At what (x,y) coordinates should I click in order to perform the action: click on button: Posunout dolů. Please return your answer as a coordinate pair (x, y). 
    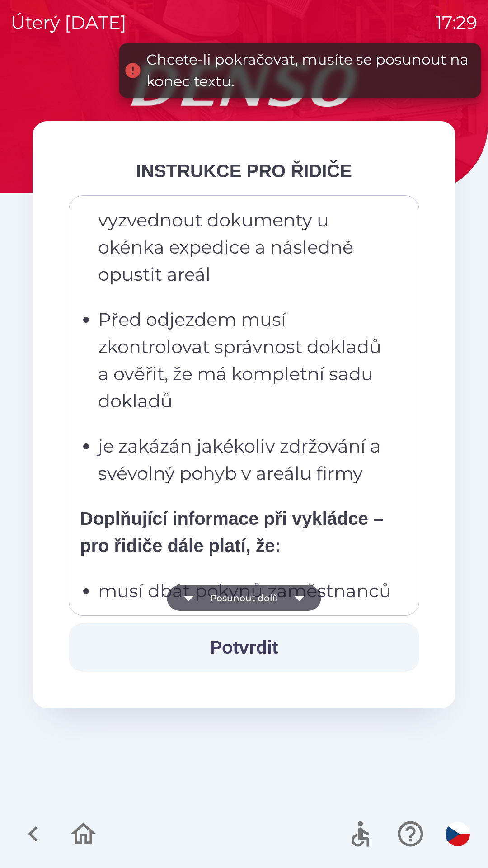
    Looking at the image, I should click on (244, 598).